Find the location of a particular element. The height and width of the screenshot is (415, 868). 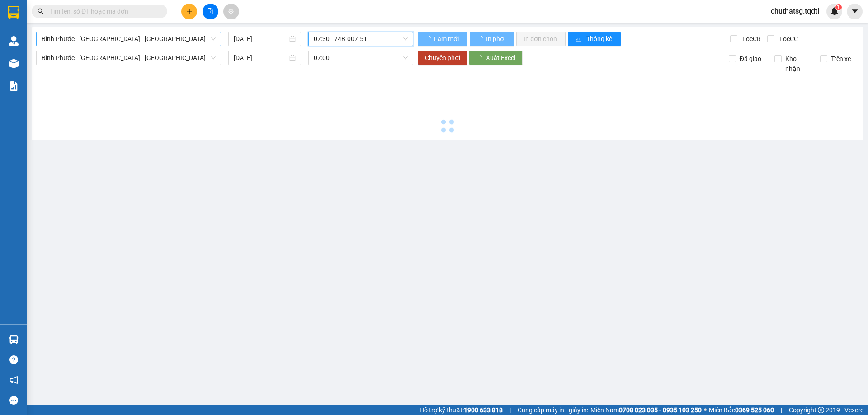

span: chuthatsg.tqdtl is located at coordinates (795, 11).